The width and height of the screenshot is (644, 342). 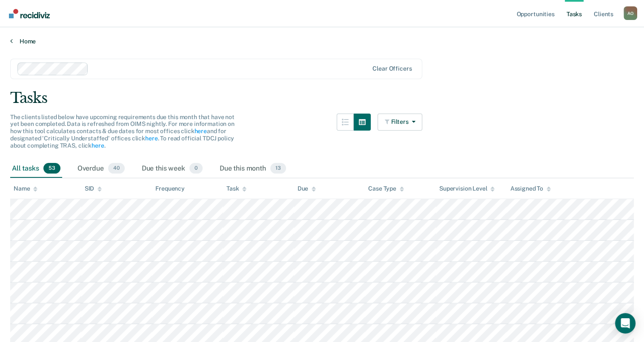 I want to click on div: Open Intercom Messenger, so click(x=625, y=323).